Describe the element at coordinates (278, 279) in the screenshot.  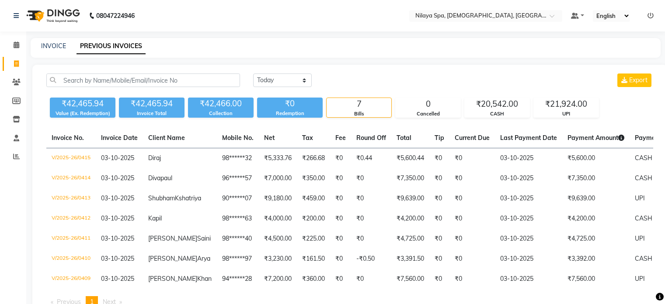
I see `td: ₹7,200.00` at that location.